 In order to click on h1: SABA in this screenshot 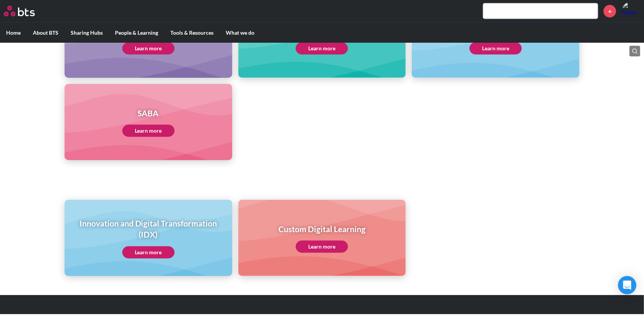, I will do `click(148, 113)`.